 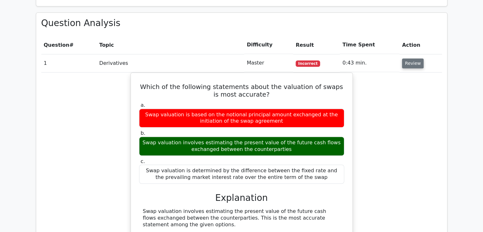 I want to click on h5: Which of the following statements about the valuation of swaps is most accurate?, so click(x=241, y=90).